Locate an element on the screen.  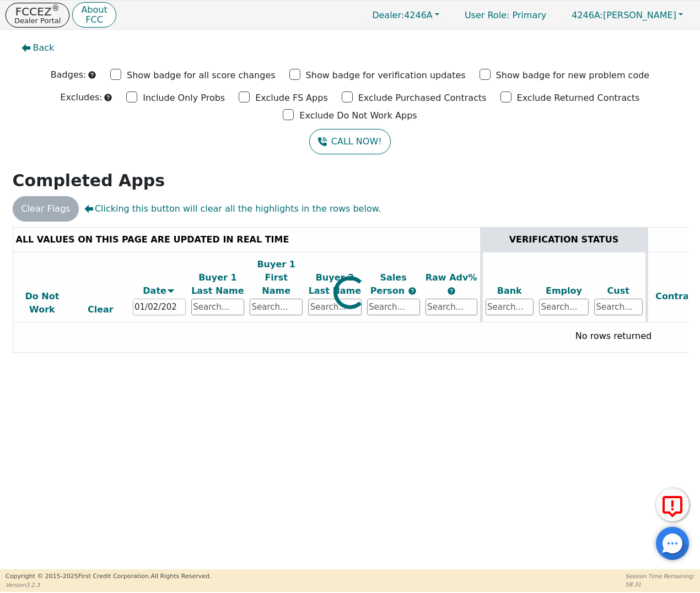
p: FCCEZ is located at coordinates (38, 12).